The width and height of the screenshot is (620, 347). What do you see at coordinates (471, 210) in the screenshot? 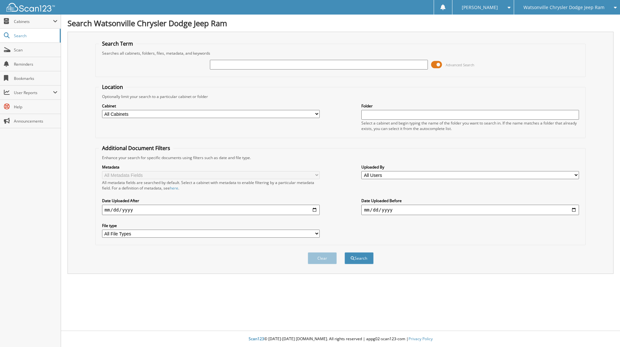
I see `input: end` at bounding box center [471, 210].